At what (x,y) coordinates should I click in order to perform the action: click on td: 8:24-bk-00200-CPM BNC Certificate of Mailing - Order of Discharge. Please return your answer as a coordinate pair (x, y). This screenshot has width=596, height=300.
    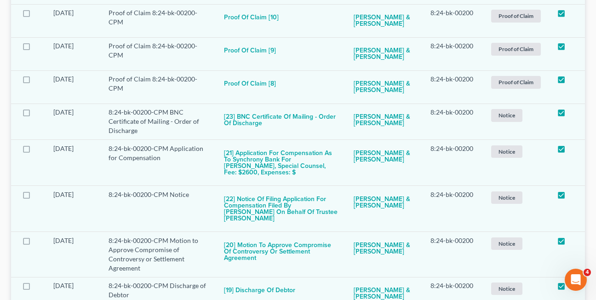
    Looking at the image, I should click on (159, 121).